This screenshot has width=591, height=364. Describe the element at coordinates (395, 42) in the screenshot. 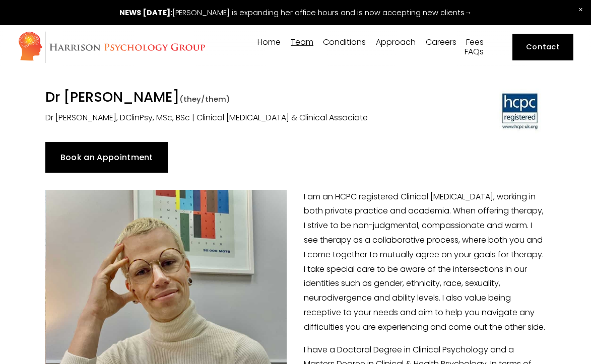

I see `span: Approach` at that location.